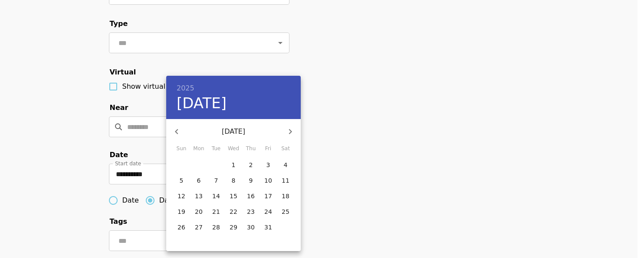 The width and height of the screenshot is (644, 258). Describe the element at coordinates (251, 181) in the screenshot. I see `p: 9` at that location.